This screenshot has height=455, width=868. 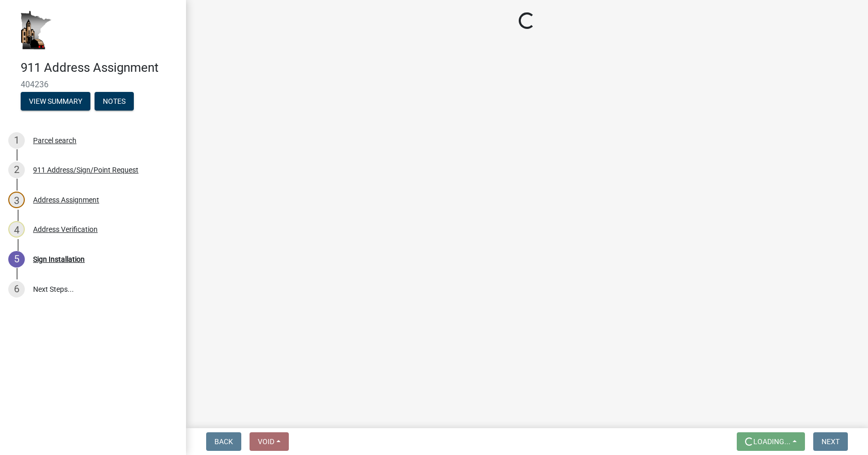 What do you see at coordinates (55, 101) in the screenshot?
I see `button: View Summary` at bounding box center [55, 101].